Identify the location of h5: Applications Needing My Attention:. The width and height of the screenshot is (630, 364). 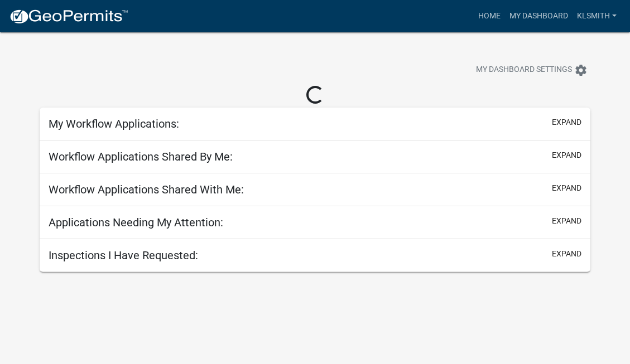
(136, 222).